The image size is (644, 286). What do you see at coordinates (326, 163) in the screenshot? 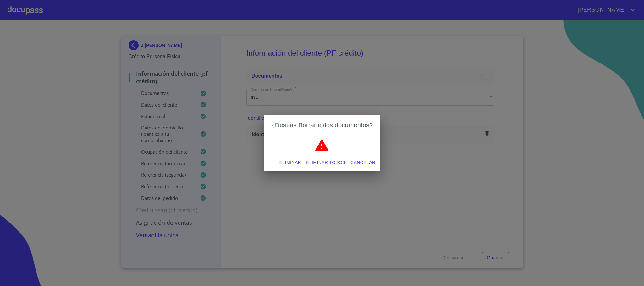
I see `button: Eliminar todos` at bounding box center [326, 163].